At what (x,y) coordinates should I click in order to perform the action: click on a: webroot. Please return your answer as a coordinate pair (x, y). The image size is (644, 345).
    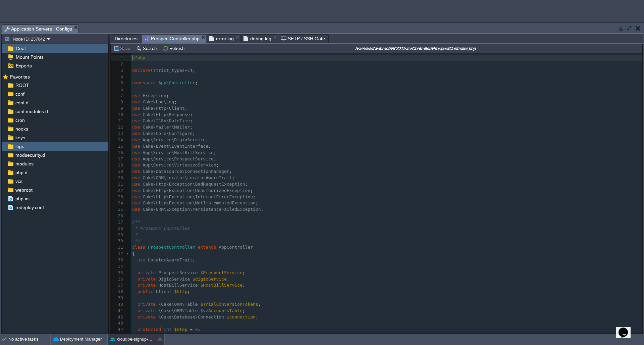
    Looking at the image, I should click on (24, 190).